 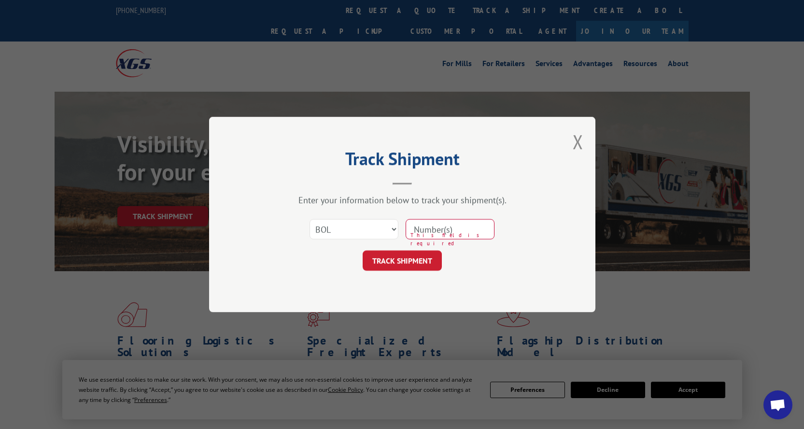 What do you see at coordinates (450, 229) in the screenshot?
I see `input: Number(s)` at bounding box center [450, 229].